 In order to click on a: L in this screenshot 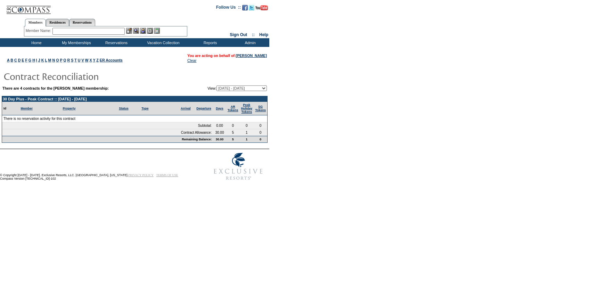, I will do `click(46, 60)`.